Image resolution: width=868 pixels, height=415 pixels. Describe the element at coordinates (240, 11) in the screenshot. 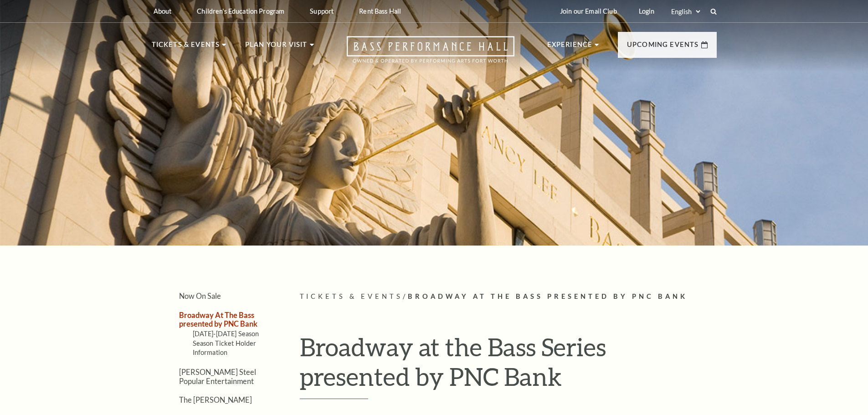

I see `p: Children's Education Program` at that location.